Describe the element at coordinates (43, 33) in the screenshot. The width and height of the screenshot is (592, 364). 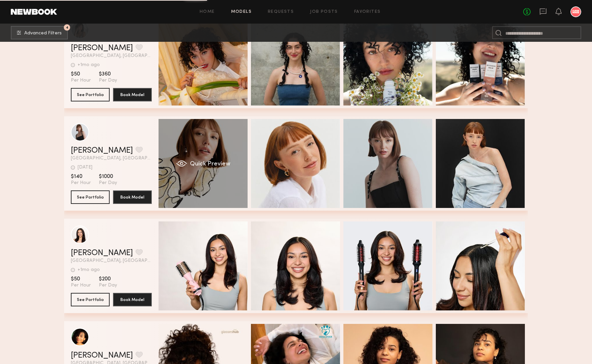
I see `span: Advanced Filters` at that location.